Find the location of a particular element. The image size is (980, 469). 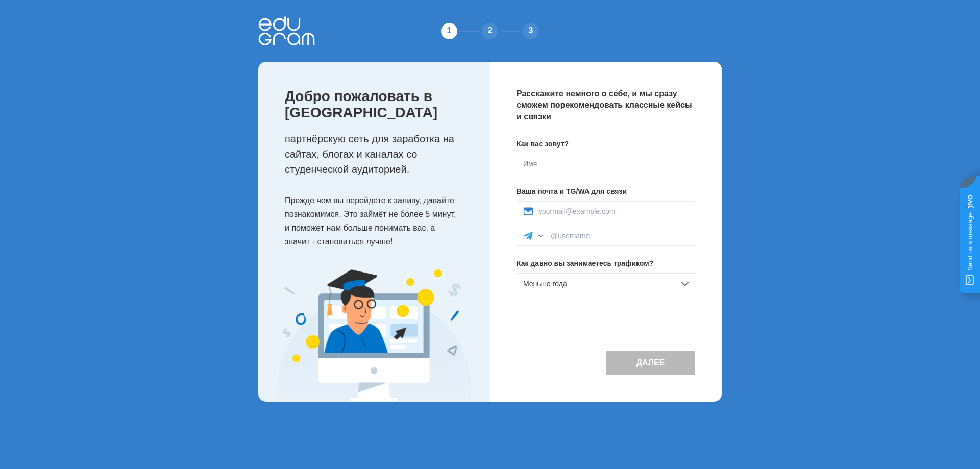

p: партнёрскую сеть для заработка на сайтах, блогах и каналах со студенческой аудиторией. is located at coordinates (377, 154).